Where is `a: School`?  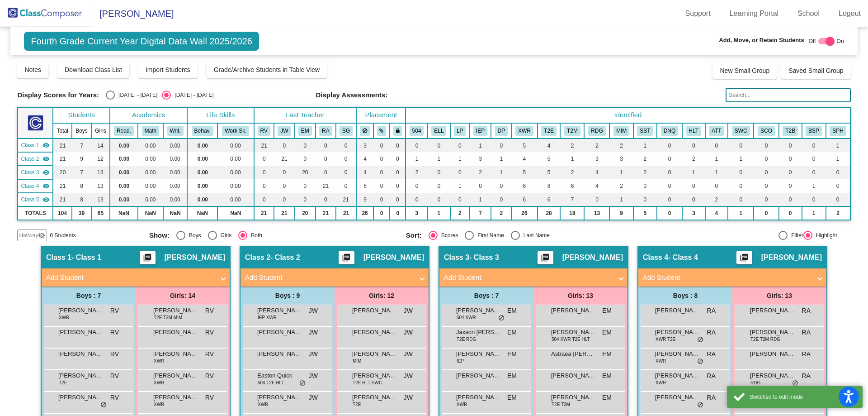 a: School is located at coordinates (809, 13).